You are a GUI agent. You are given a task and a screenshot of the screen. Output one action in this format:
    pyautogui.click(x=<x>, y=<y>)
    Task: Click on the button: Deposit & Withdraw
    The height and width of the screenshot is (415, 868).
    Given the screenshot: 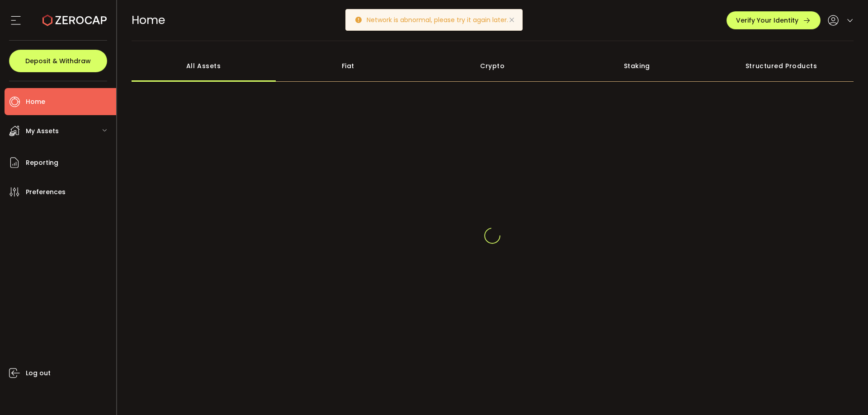 What is the action you would take?
    pyautogui.click(x=58, y=61)
    